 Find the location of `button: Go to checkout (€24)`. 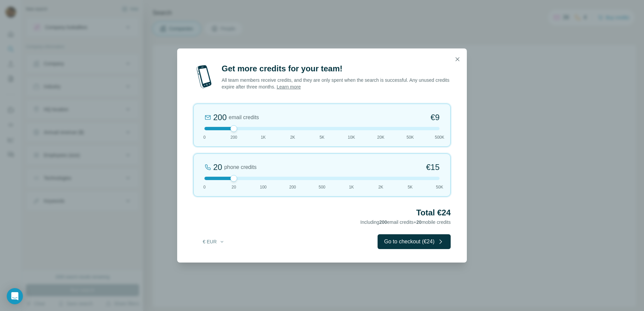

button: Go to checkout (€24) is located at coordinates (414, 241).